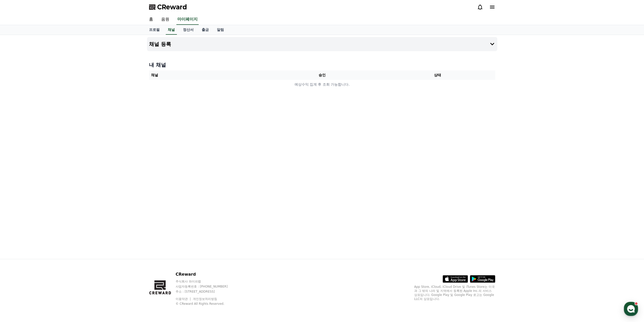  I want to click on span: CReward, so click(172, 7).